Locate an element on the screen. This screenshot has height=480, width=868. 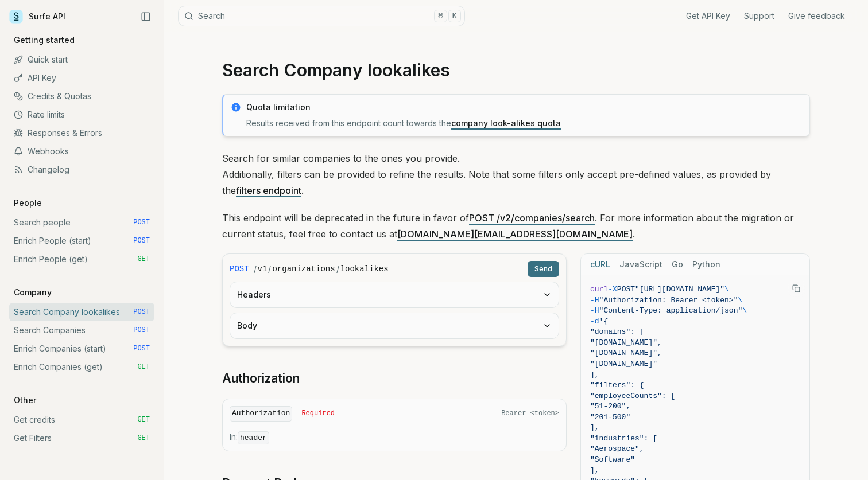
span: Bearer <token> is located at coordinates (530, 414).